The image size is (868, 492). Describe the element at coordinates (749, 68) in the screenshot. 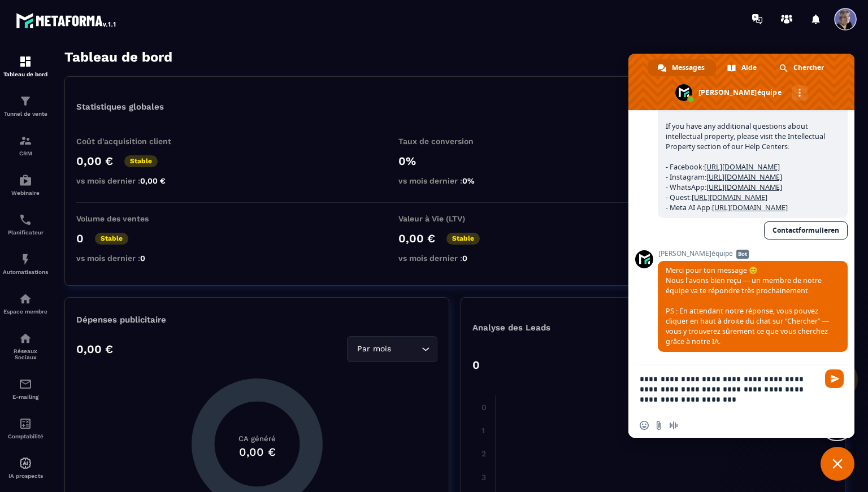

I see `span: Aide` at that location.